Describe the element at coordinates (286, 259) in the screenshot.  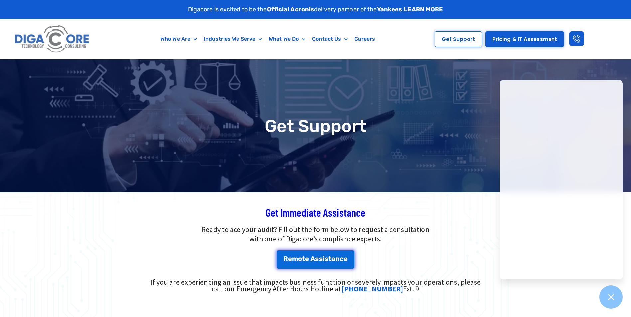
I see `span: R` at that location.